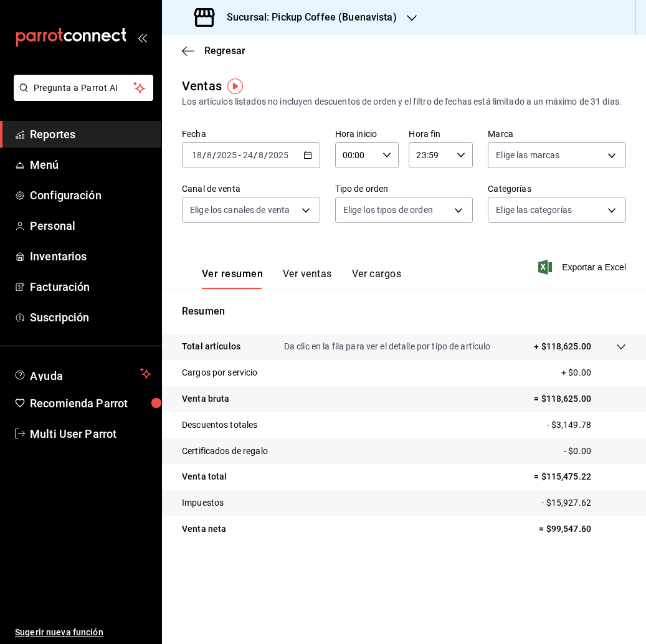  Describe the element at coordinates (90, 434) in the screenshot. I see `span: Multi User Parrot` at that location.